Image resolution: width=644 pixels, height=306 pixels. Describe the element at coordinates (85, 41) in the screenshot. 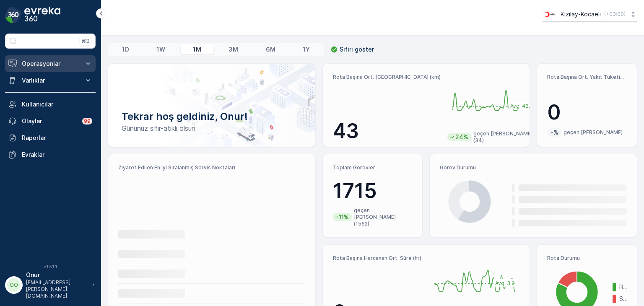

I see `p: ⌘B` at that location.